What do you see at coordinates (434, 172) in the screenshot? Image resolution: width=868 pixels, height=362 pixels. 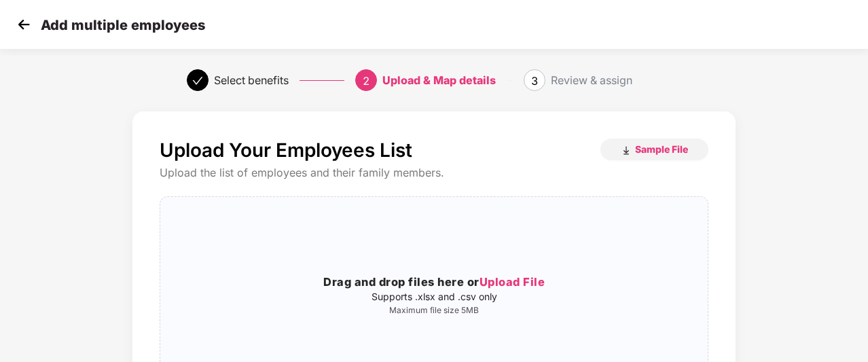 I see `div: Upload the list of employees and their family members.` at bounding box center [434, 172].